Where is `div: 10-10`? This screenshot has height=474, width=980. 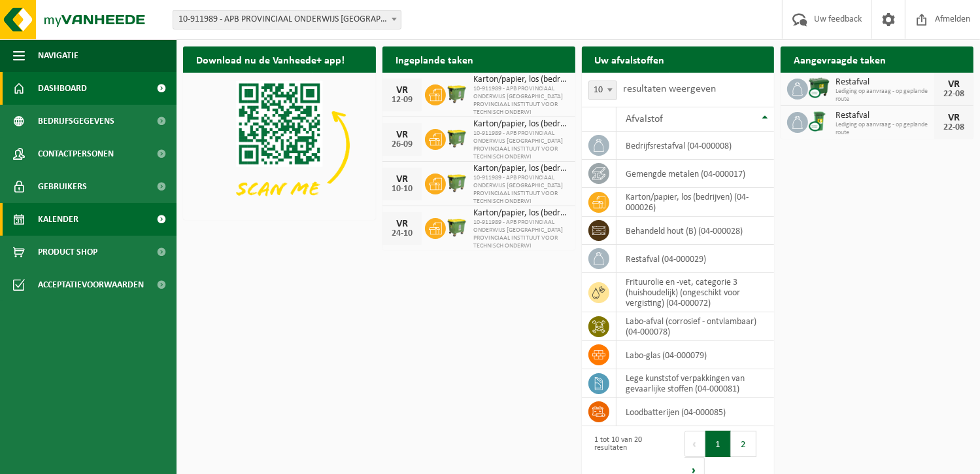 div: 10-10 is located at coordinates (402, 189).